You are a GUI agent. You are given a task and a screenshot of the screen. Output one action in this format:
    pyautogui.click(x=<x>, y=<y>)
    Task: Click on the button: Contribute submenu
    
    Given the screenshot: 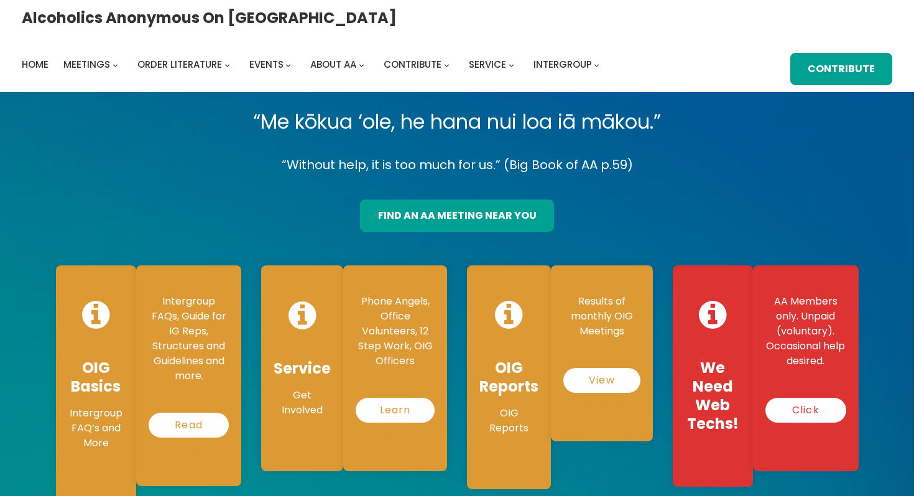 What is the action you would take?
    pyautogui.click(x=447, y=64)
    